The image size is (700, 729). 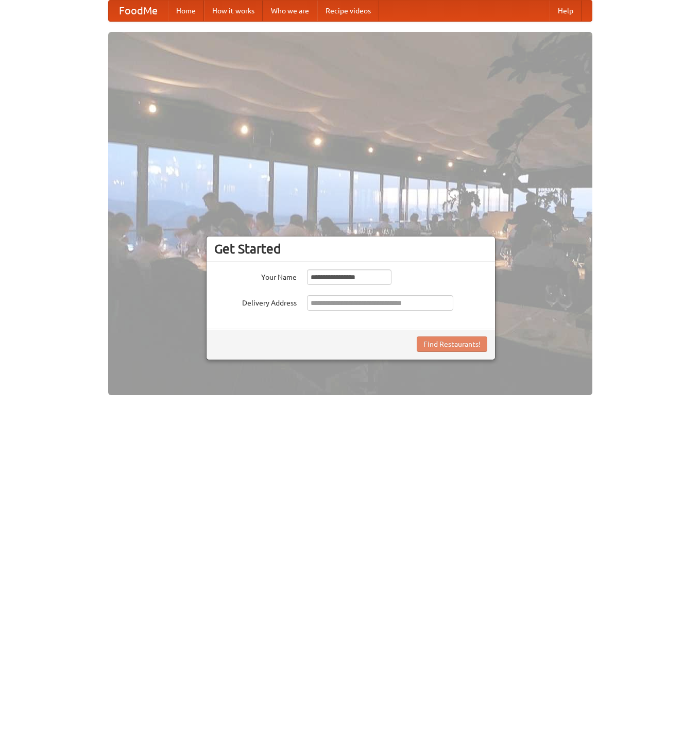 I want to click on a: FoodMe, so click(x=138, y=11).